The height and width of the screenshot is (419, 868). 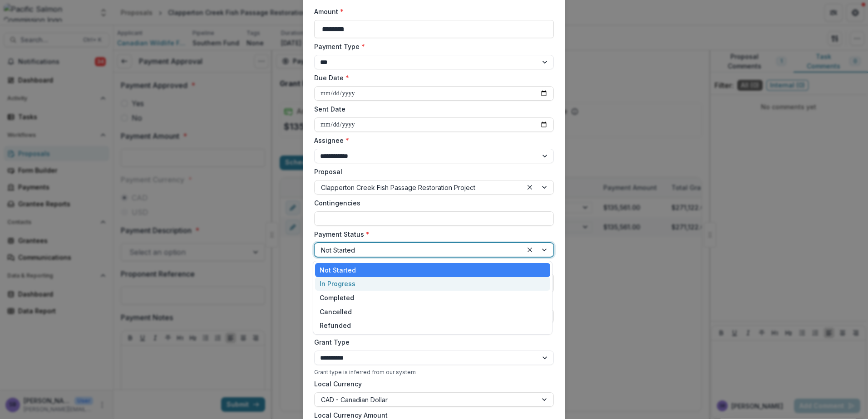 What do you see at coordinates (431, 342) in the screenshot?
I see `label: Grant Type` at bounding box center [431, 342].